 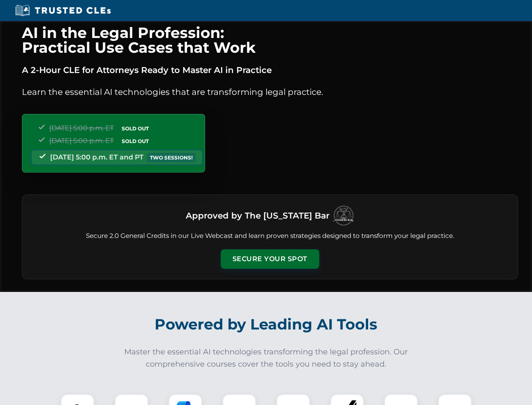 What do you see at coordinates (63, 11) in the screenshot?
I see `img: Trusted CLEs` at bounding box center [63, 11].